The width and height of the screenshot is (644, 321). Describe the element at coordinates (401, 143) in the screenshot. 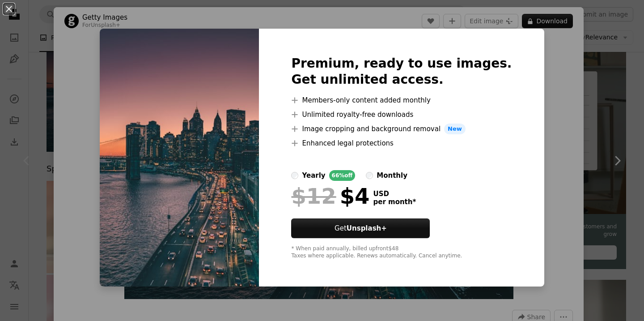

I see `li: Enhanced legal protections` at that location.